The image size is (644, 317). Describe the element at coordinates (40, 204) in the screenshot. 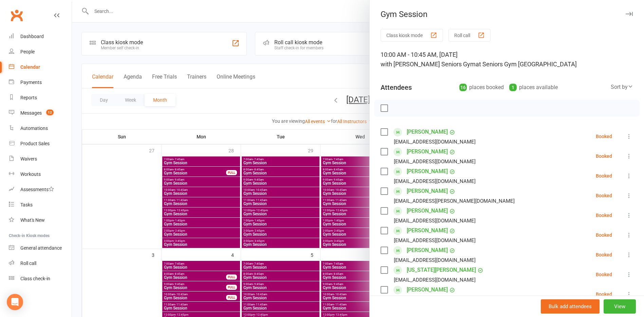

I see `a: Tasks` at that location.